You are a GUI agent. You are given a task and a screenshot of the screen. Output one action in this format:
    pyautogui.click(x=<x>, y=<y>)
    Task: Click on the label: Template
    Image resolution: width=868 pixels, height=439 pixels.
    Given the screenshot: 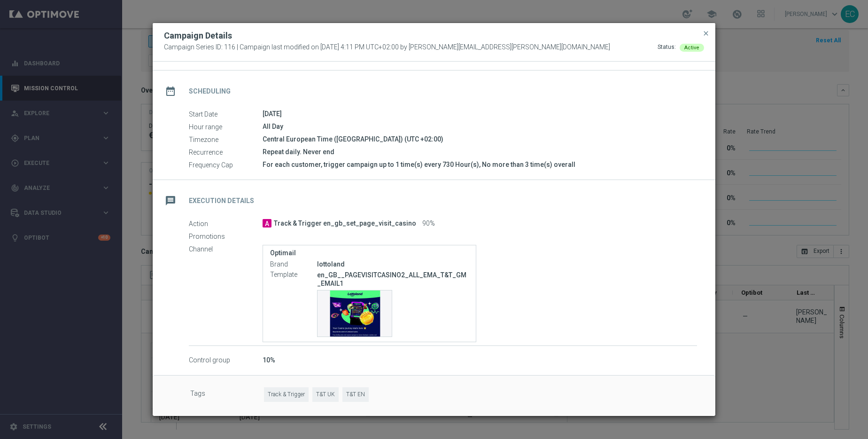 What is the action you would take?
    pyautogui.click(x=293, y=275)
    